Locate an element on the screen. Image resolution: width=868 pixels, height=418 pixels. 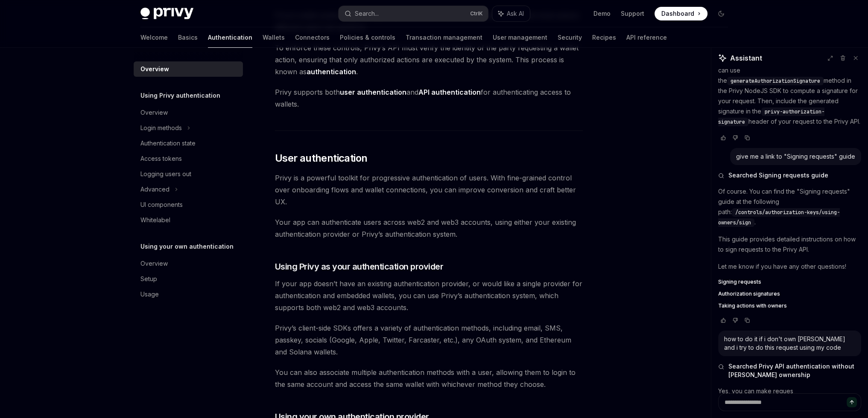
p: This guide provides detailed instructions on how to sign requests to the Privy API. is located at coordinates (789, 244).